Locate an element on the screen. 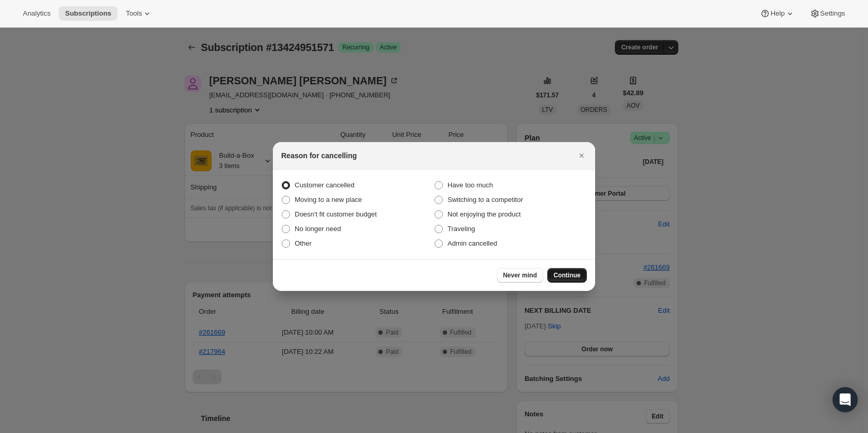 The image size is (868, 433). span: Customer cancelled is located at coordinates (324, 185).